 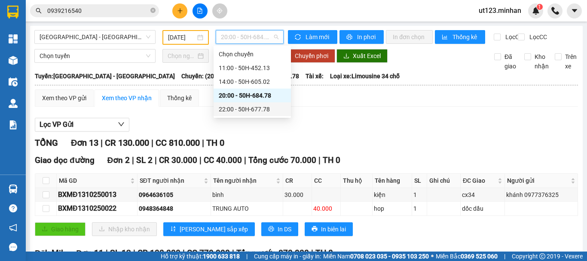 I want to click on span: search, so click(x=39, y=11).